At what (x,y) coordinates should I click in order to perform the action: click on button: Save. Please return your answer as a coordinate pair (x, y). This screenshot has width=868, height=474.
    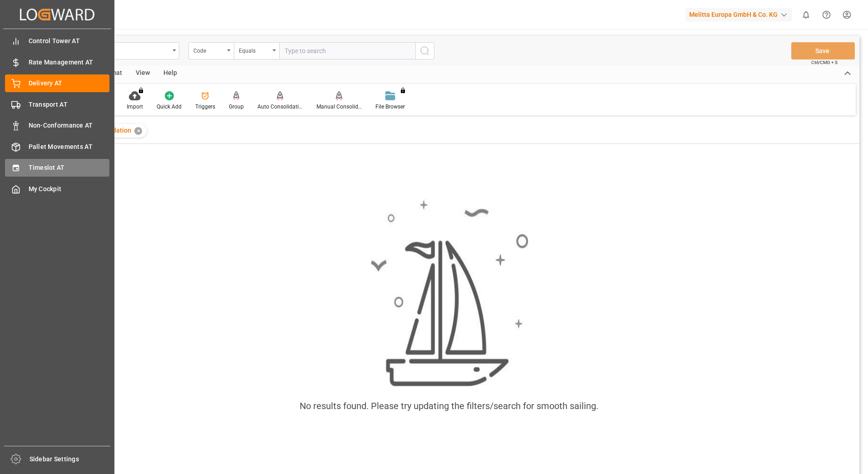
    Looking at the image, I should click on (823, 51).